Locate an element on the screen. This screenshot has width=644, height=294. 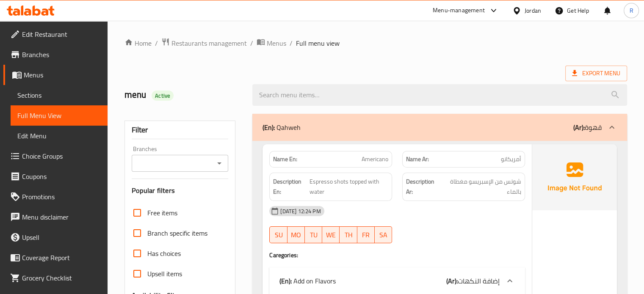
a: Coverage Report is located at coordinates (56, 257).